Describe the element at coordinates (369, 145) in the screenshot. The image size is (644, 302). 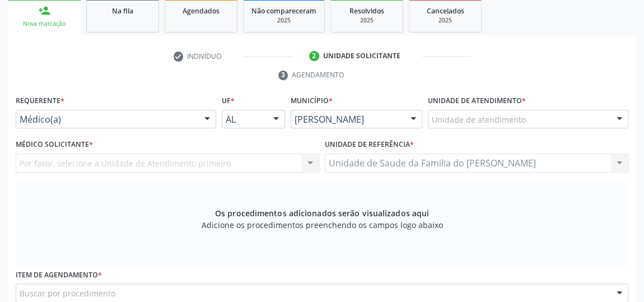
I see `label: Unidade de referência` at that location.